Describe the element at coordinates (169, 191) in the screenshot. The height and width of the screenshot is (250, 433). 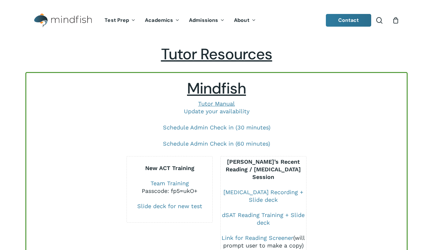
I see `div: Passcode: fp5=ukO+` at that location.